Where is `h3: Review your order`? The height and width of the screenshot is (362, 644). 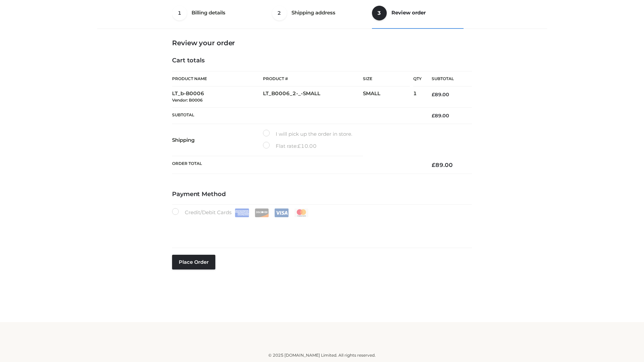
h3: Review your order is located at coordinates (322, 43).